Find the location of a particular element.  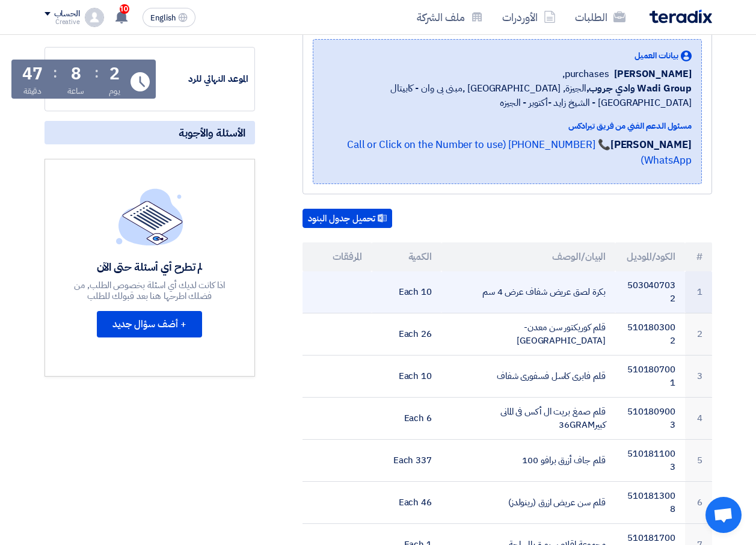

td: قلم فابرى كاسل فسفورى شفاف is located at coordinates (528, 376).